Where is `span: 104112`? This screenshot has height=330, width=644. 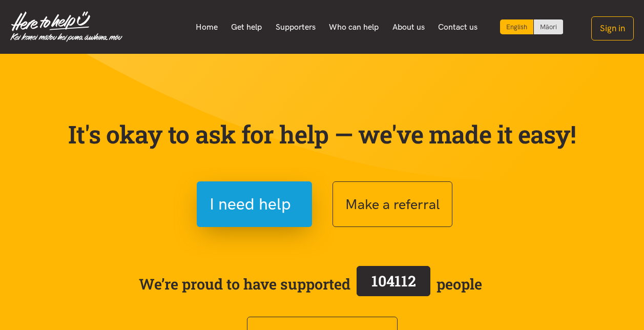
span: 104112 is located at coordinates (393, 281).